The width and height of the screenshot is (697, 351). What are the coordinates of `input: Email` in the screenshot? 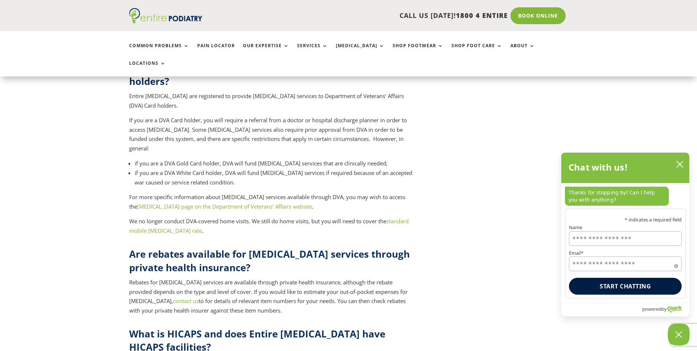 It's located at (625, 264).